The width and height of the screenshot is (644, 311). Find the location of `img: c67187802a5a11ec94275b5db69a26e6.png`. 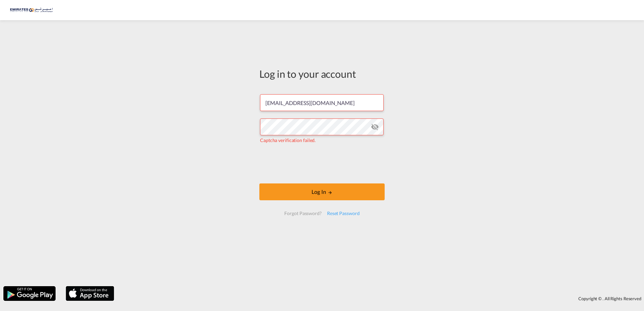

img: c67187802a5a11ec94275b5db69a26e6.png is located at coordinates (33, 11).